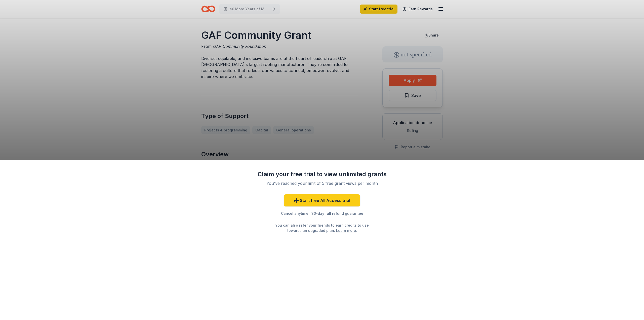 This screenshot has width=644, height=320. What do you see at coordinates (322, 214) in the screenshot?
I see `div: Cancel anytime · 30-day full refund guarantee` at bounding box center [322, 214].